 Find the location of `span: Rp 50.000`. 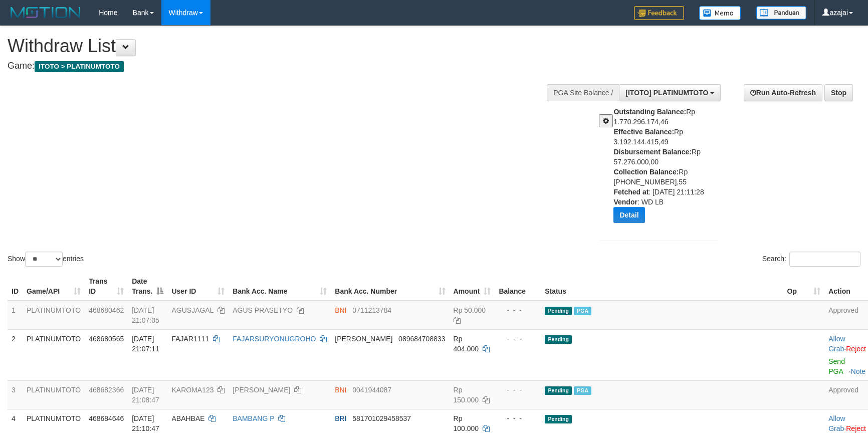

span: Rp 50.000 is located at coordinates (469, 311).